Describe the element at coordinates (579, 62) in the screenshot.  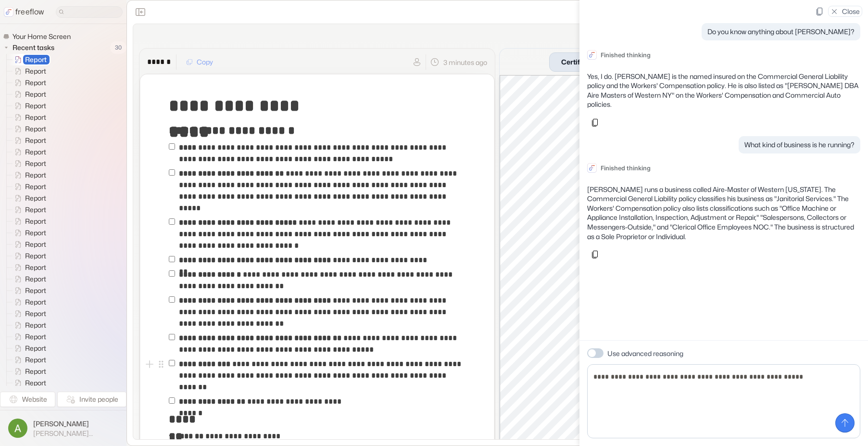
I see `button: Certificate` at that location.